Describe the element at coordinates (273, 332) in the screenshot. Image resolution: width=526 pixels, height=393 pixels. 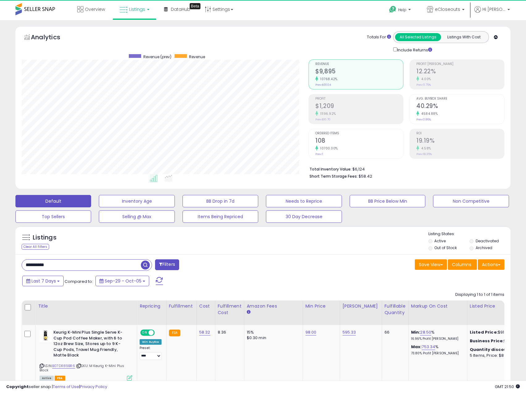
I see `div: 15%` at that location.